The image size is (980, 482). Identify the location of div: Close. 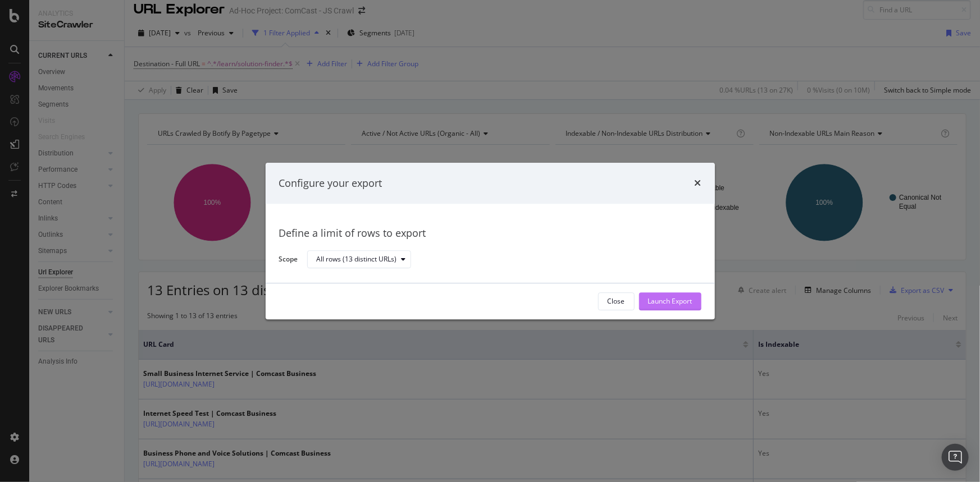
(616, 302).